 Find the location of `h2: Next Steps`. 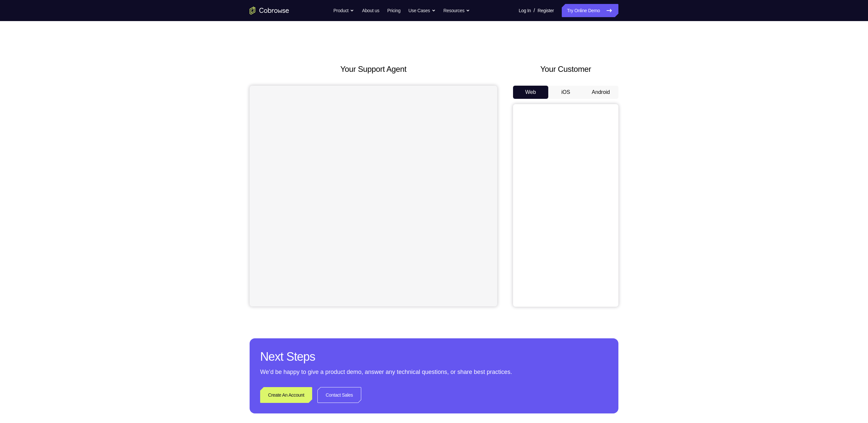

h2: Next Steps is located at coordinates (434, 357).